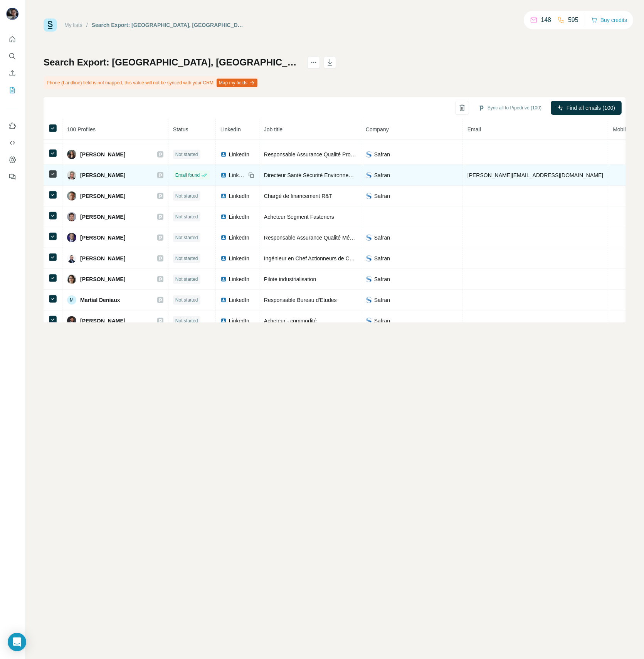  What do you see at coordinates (81, 130) in the screenshot?
I see `span: 100 Profiles` at bounding box center [81, 130].